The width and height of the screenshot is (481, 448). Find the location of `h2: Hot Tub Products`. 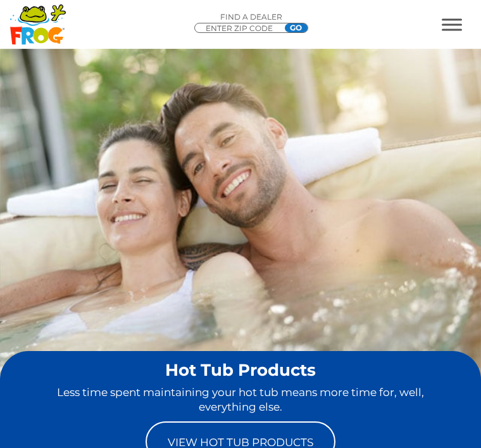

h2: Hot Tub Products is located at coordinates (241, 370).